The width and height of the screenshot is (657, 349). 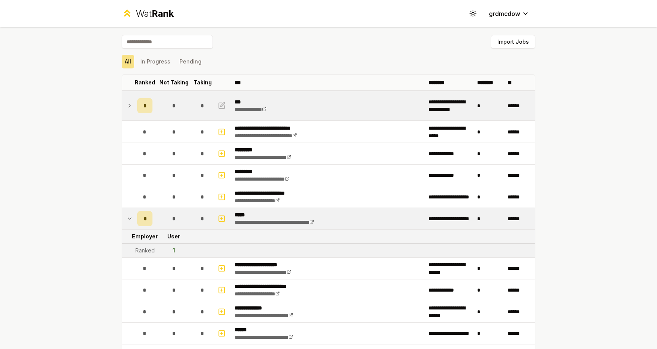 I want to click on button: All, so click(x=128, y=62).